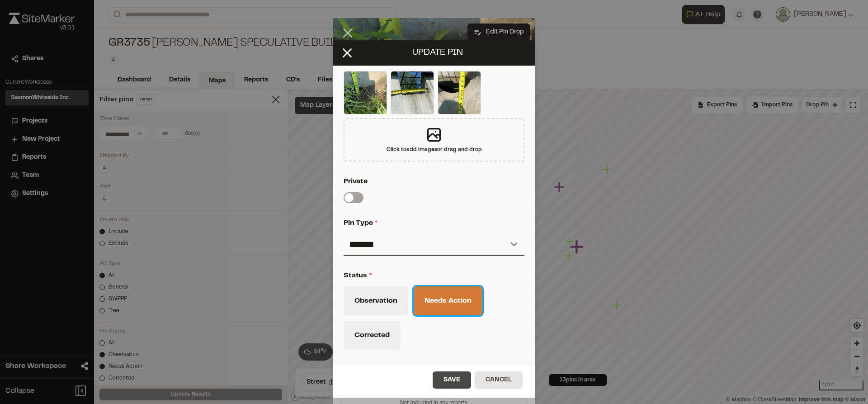  I want to click on div: Click to add images or drag and drop, so click(434, 149).